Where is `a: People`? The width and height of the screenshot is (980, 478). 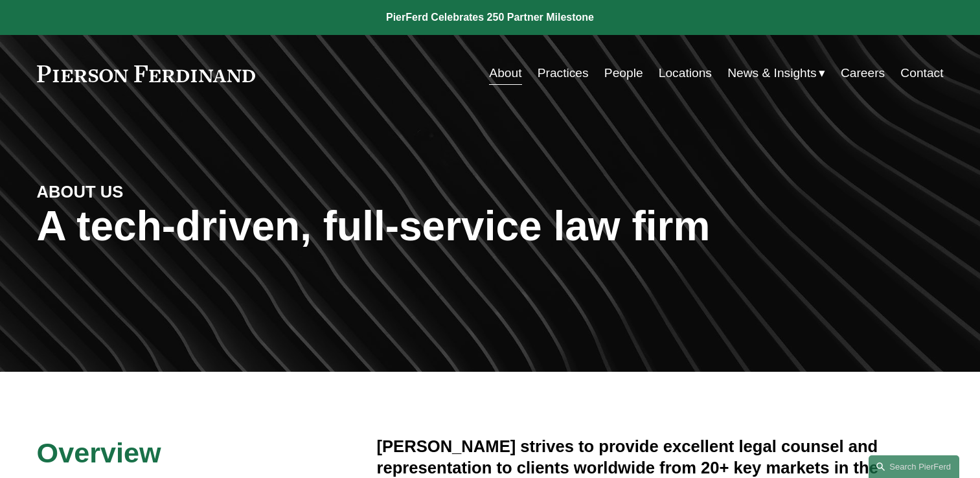
a: People is located at coordinates (624, 73).